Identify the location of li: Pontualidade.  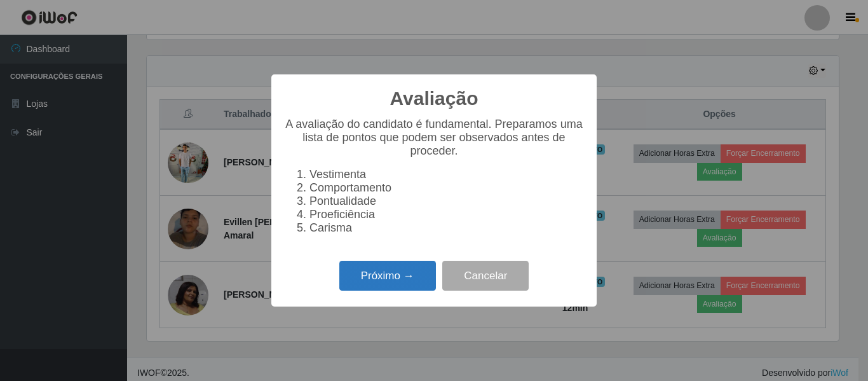
(447, 201).